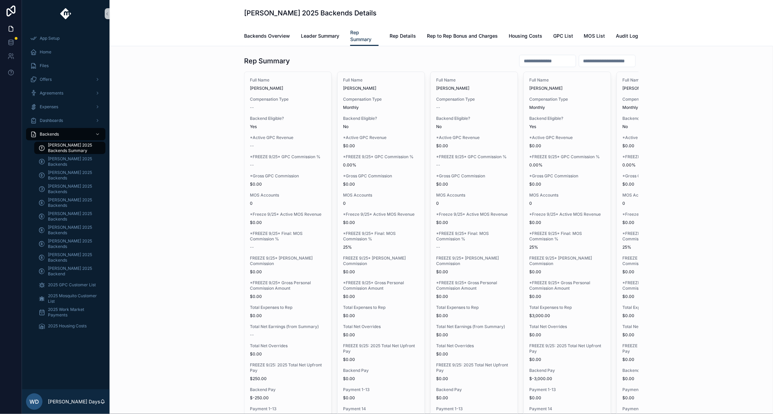  Describe the element at coordinates (525, 37) in the screenshot. I see `a: Housing Costs` at that location.